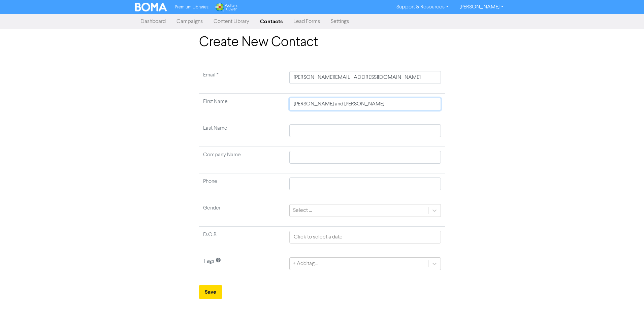 Image resolution: width=644 pixels, height=324 pixels. I want to click on a: Contacts, so click(272, 21).